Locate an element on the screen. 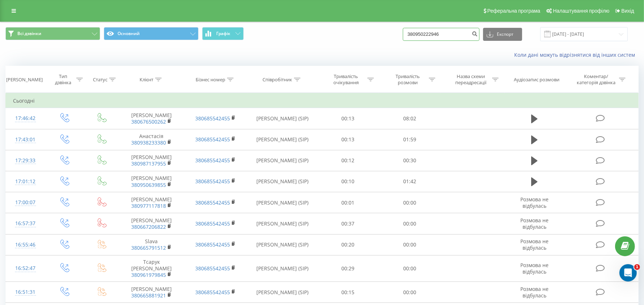 The height and width of the screenshot is (305, 644). td: 00:12 is located at coordinates (348, 161).